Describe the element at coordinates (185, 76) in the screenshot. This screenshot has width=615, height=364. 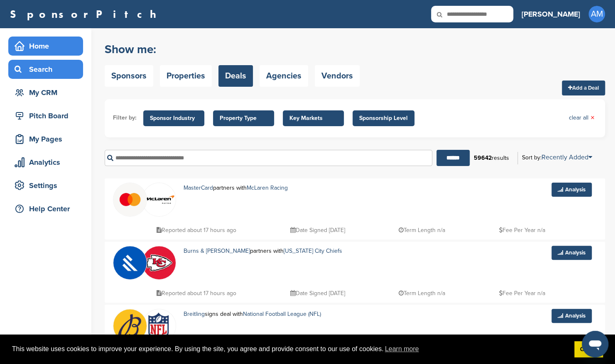
I see `a: Properties` at that location.